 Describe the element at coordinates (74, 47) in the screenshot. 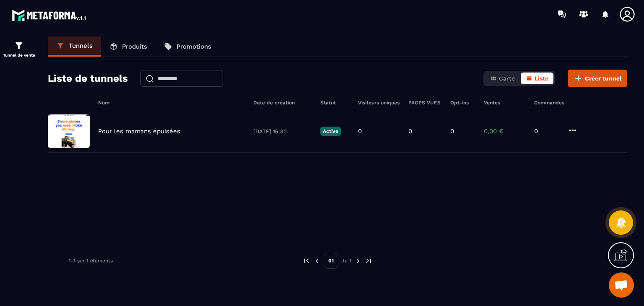

I see `a: Tunnels` at that location.